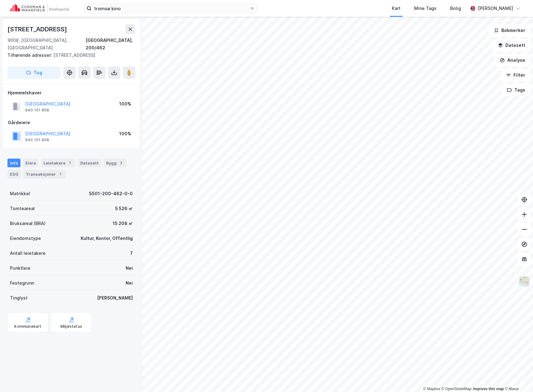  Describe the element at coordinates (31, 163) in the screenshot. I see `div: Eiere` at that location.